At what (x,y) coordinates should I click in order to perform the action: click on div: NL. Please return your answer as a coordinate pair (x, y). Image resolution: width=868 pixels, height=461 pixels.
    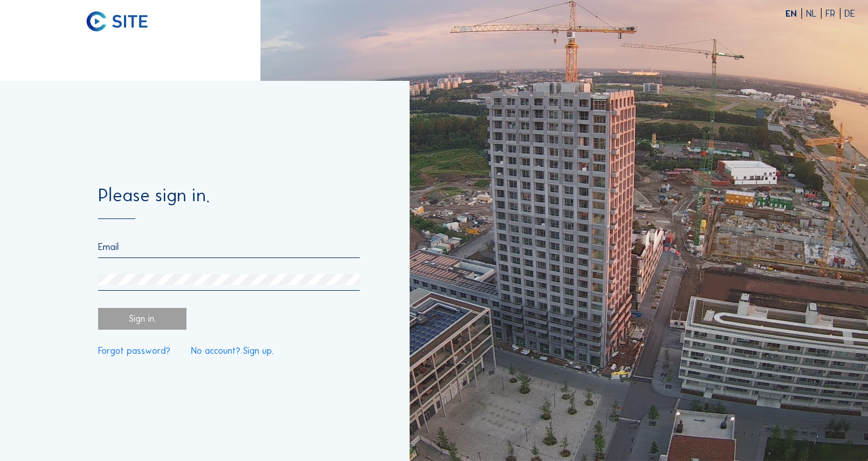
    Looking at the image, I should click on (813, 14).